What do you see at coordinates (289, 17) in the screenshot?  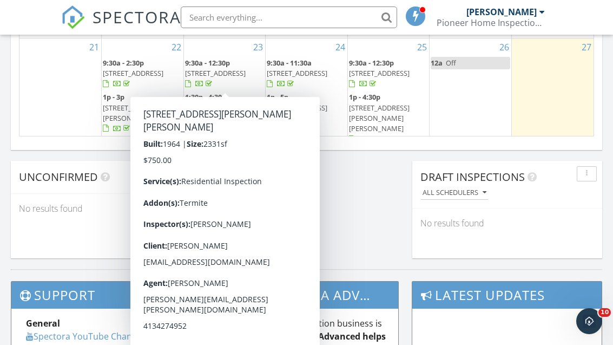 I see `input: Search everything...` at bounding box center [289, 17].